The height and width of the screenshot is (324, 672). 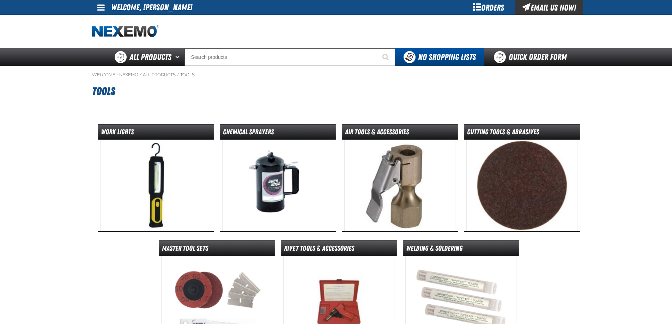 What do you see at coordinates (447, 57) in the screenshot?
I see `span: No Shopping Lists` at bounding box center [447, 57].